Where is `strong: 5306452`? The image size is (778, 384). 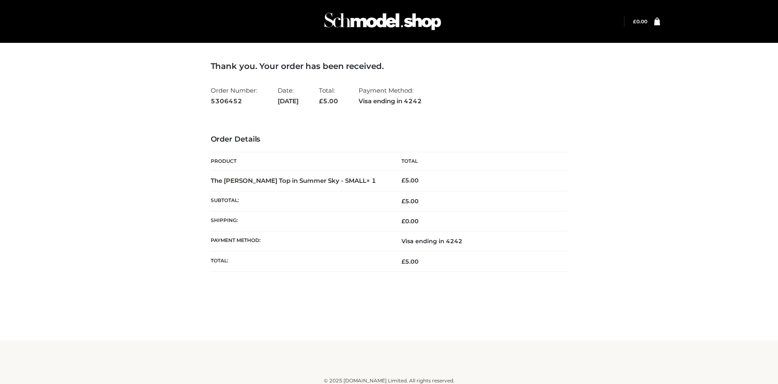
strong: 5306452 is located at coordinates (234, 101).